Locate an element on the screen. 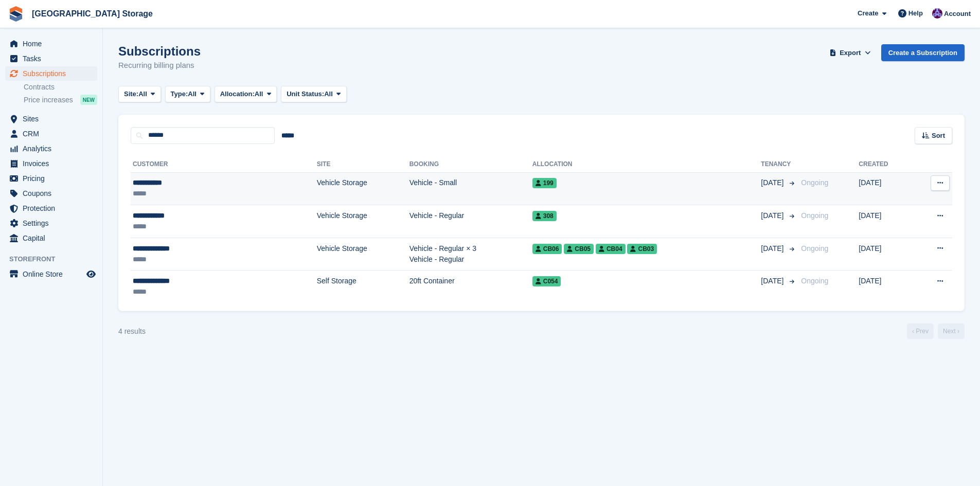 The height and width of the screenshot is (486, 980). span: Sites is located at coordinates (53, 118).